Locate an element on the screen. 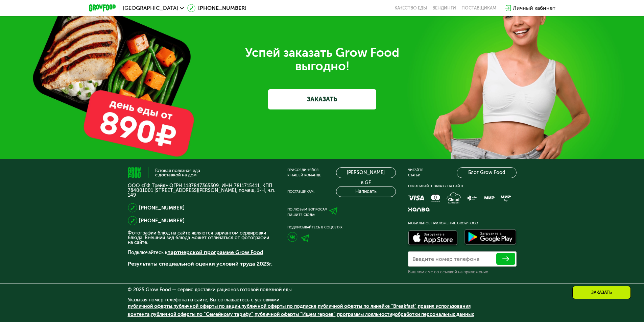 Image resolution: width=644 pixels, height=322 pixels. div: Вышлем смс со ссылкой на приложение is located at coordinates (462, 272).